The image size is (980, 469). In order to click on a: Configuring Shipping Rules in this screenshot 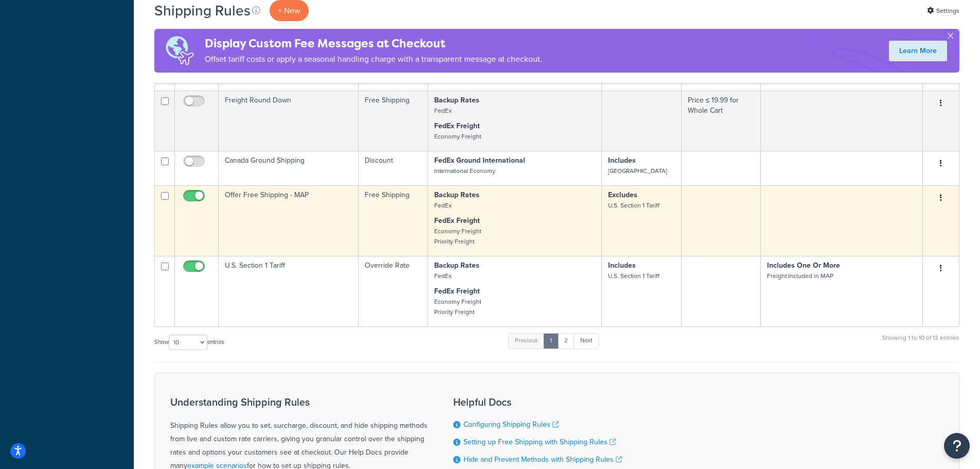, I will do `click(510, 424)`.